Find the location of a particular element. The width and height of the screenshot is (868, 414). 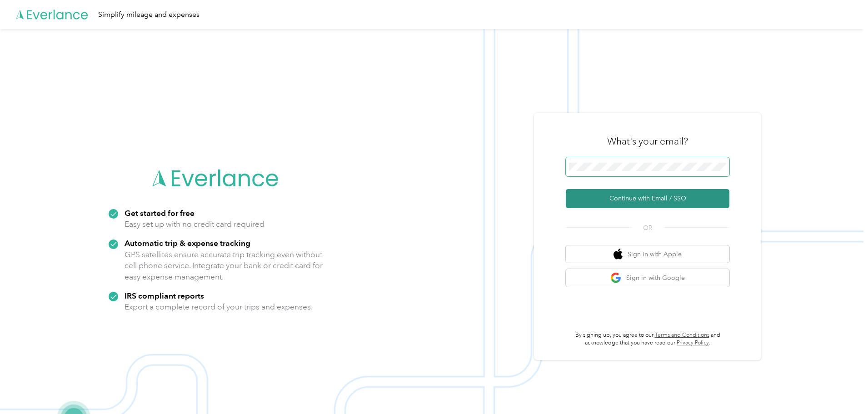

button: apple logoSign in with Apple is located at coordinates (648, 255).